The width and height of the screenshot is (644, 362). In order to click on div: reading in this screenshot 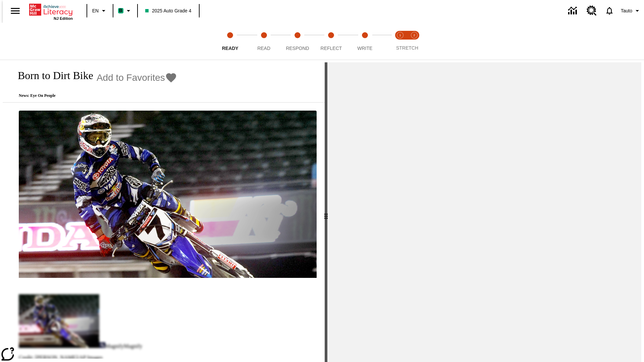, I will do `click(164, 211)`.